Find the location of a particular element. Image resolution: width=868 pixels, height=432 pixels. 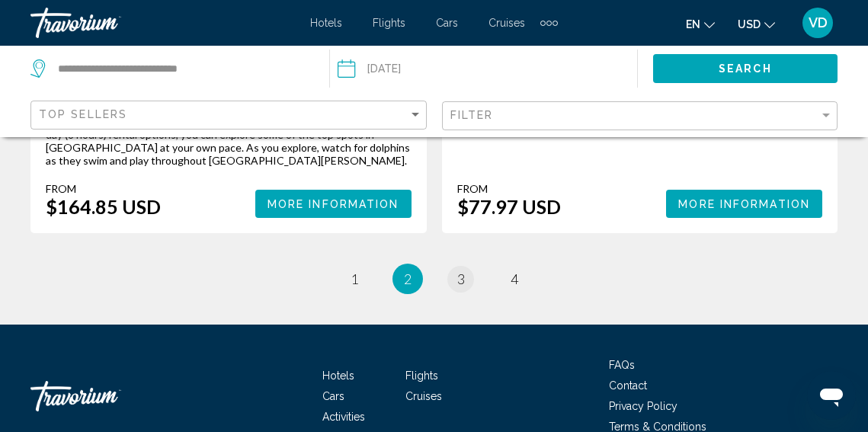

span: 1 is located at coordinates (355, 279).